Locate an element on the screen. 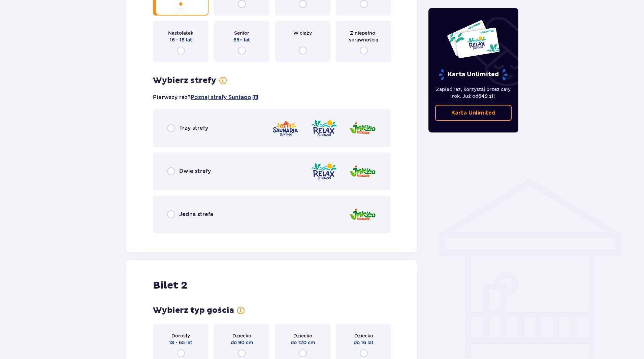  span: Dwie strefy is located at coordinates (195, 171).